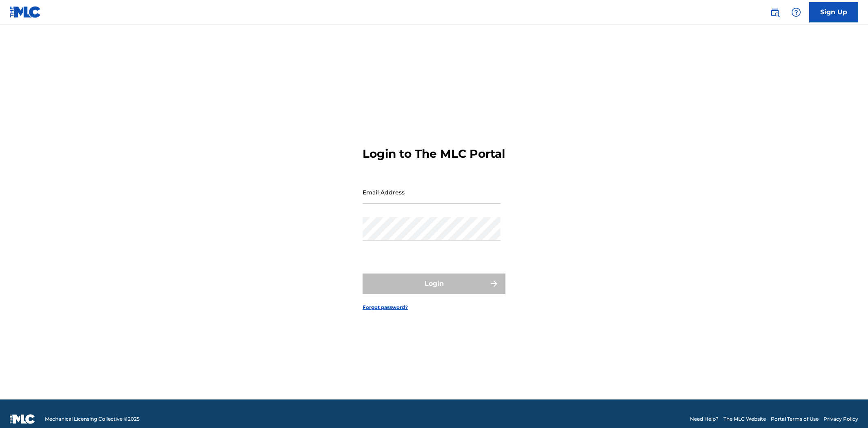  I want to click on span: Mechanical Licensing Collective © 2025, so click(93, 419).